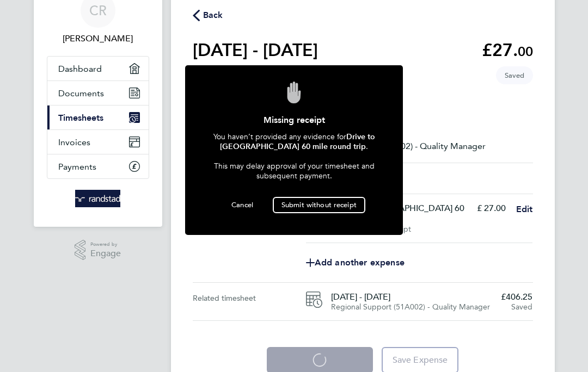  Describe the element at coordinates (319, 205) in the screenshot. I see `button: Submit without receipt` at that location.